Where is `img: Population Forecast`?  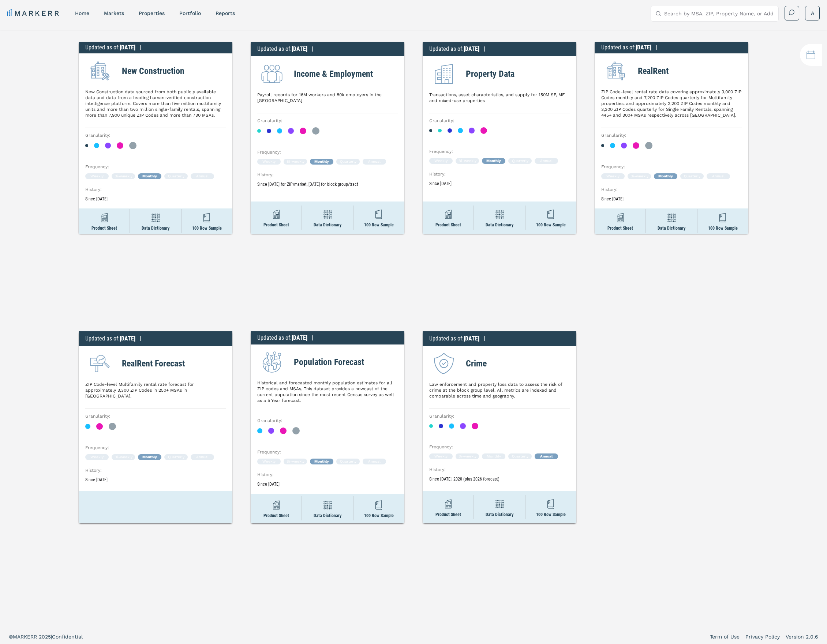 img: Population Forecast is located at coordinates (272, 362).